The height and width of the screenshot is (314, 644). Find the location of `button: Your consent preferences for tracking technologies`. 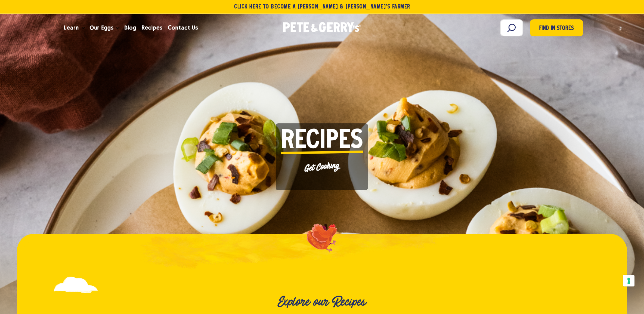

button: Your consent preferences for tracking technologies is located at coordinates (629, 281).